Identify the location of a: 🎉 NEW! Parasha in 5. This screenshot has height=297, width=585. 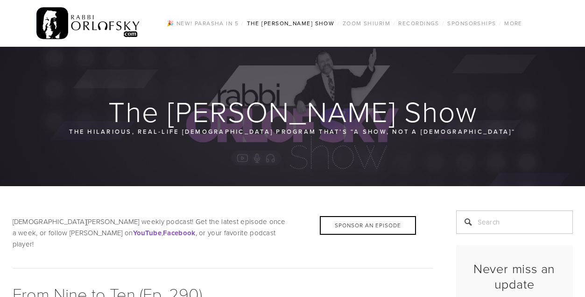
(203, 23).